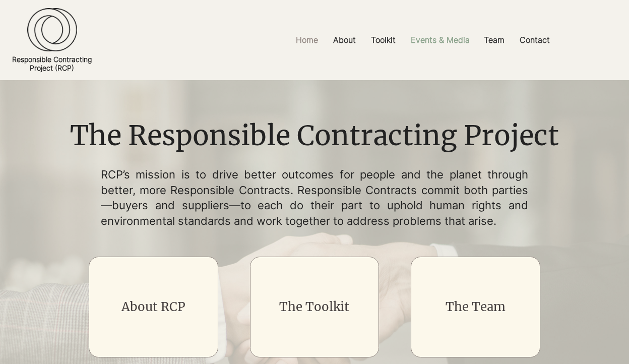  Describe the element at coordinates (440, 40) in the screenshot. I see `p: Events & Media` at that location.